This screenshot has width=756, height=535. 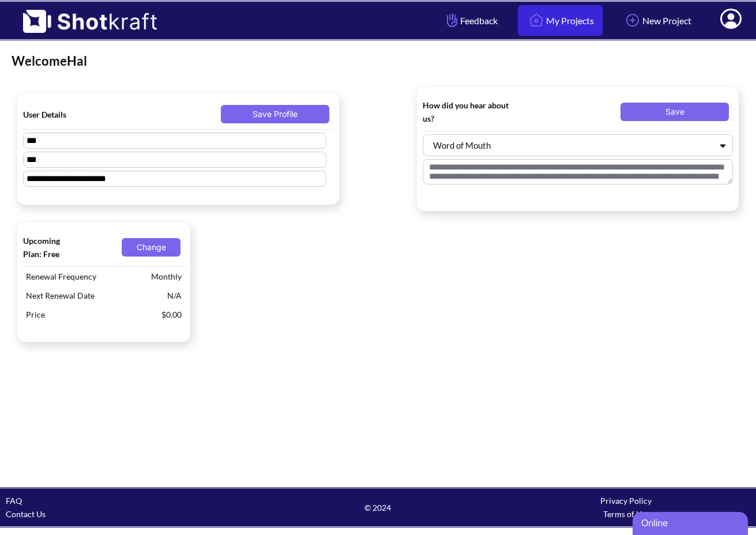 What do you see at coordinates (25, 514) in the screenshot?
I see `a: Contact Us` at bounding box center [25, 514].